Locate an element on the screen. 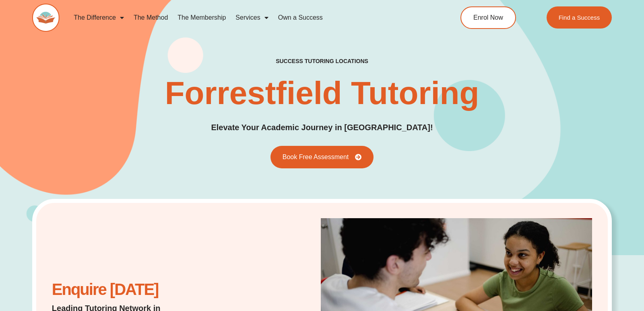  a: The Difference is located at coordinates (99, 17).